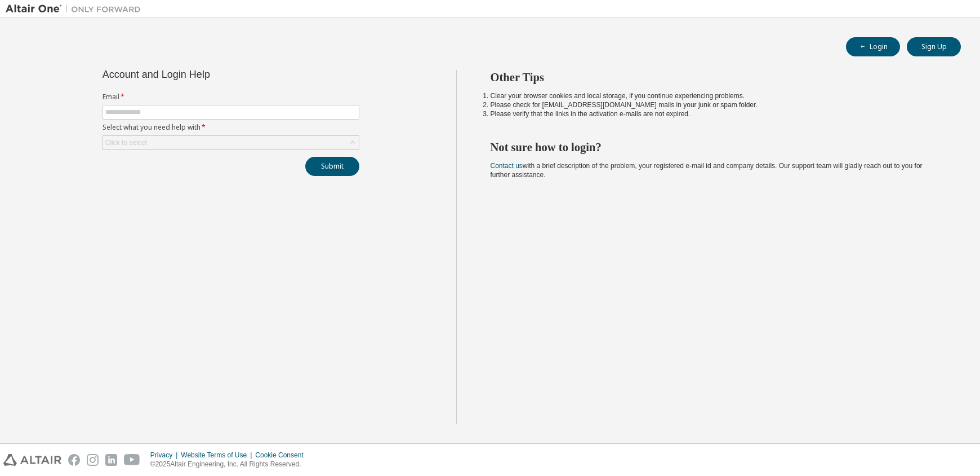 Image resolution: width=980 pixels, height=476 pixels. I want to click on div: Cookie Consent, so click(282, 455).